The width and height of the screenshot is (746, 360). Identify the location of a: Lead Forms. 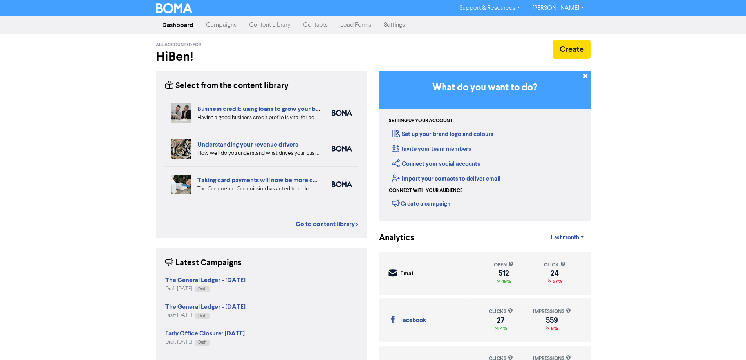
(355, 25).